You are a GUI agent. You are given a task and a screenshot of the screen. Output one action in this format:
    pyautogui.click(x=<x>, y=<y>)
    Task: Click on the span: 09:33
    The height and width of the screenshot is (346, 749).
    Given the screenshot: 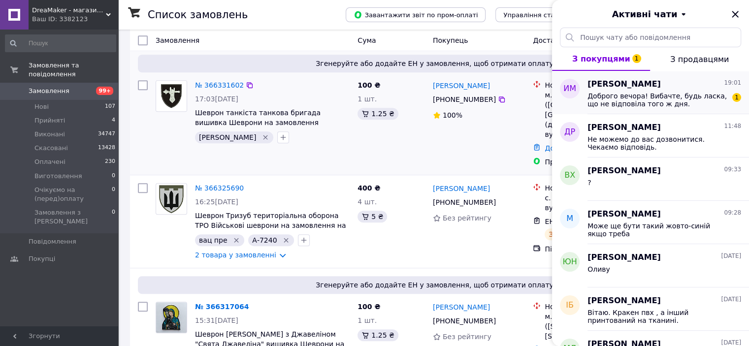 What is the action you would take?
    pyautogui.click(x=733, y=170)
    